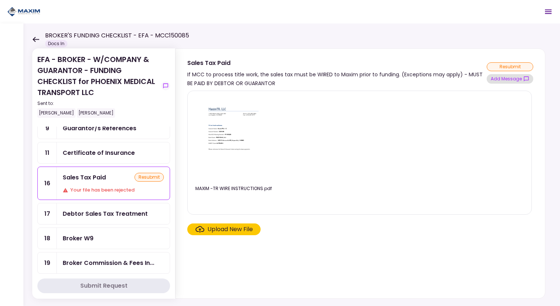  Describe the element at coordinates (98, 86) in the screenshot. I see `div: EFA - BROKER - W/COMPANY & GUARANTOR - FUNDING CHECKLIST for PHOENIX MEDICAL TRANSPORT LLC` at that location.